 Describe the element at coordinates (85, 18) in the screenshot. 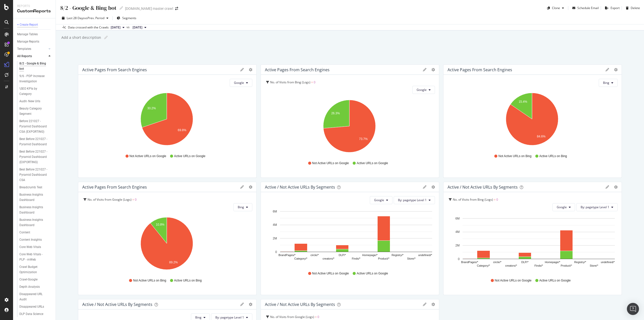

I see `button: Last 28 DaysvsPrev. Period` at that location.